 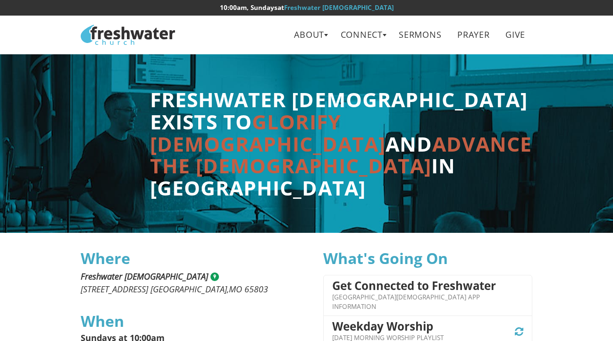 I want to click on h4: Weekday Worship, so click(x=388, y=326).